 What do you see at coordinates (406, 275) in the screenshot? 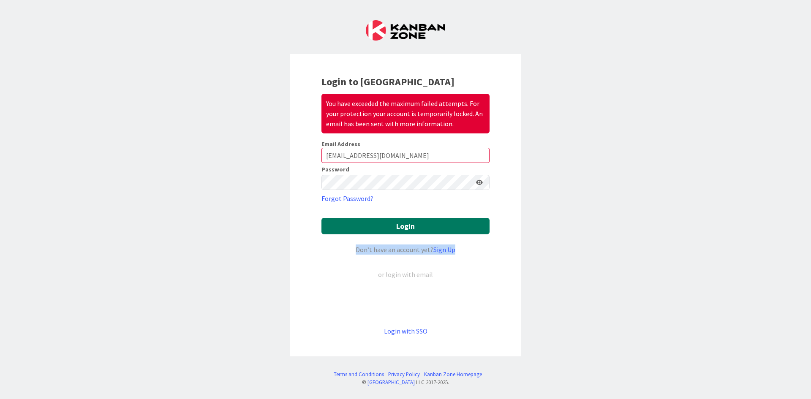
I see `div: or login with email` at bounding box center [406, 275].